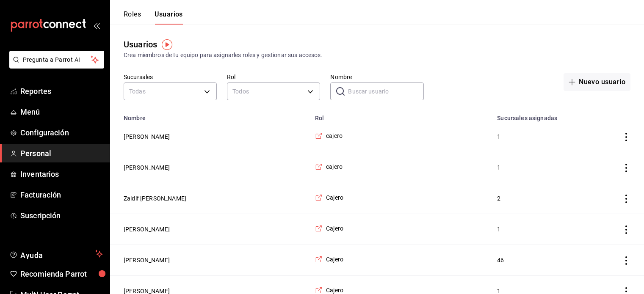 The width and height of the screenshot is (644, 294). Describe the element at coordinates (273, 91) in the screenshot. I see `div: Todos` at that location.